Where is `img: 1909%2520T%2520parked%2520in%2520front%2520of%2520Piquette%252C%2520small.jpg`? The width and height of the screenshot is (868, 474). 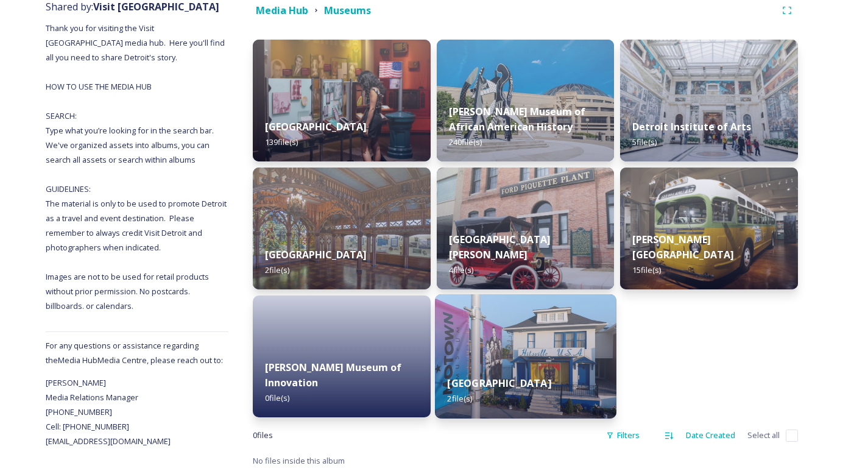
img: 1909%2520T%2520parked%2520in%2520front%2520of%2520Piquette%252C%2520small.jpg is located at coordinates (526, 229).